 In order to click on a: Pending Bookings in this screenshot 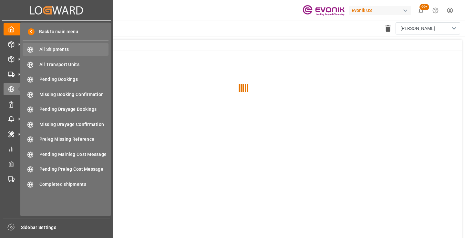, I will do `click(65, 79)`.